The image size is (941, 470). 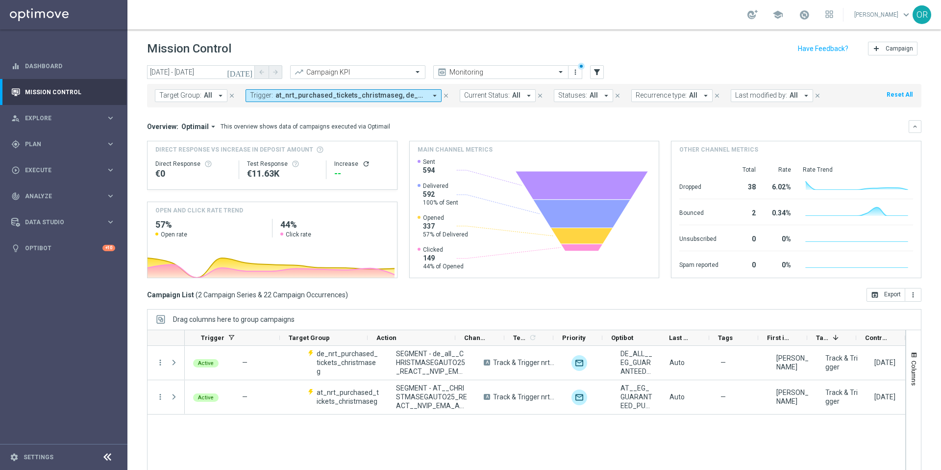 What do you see at coordinates (778, 15) in the screenshot?
I see `span: school` at bounding box center [778, 15].